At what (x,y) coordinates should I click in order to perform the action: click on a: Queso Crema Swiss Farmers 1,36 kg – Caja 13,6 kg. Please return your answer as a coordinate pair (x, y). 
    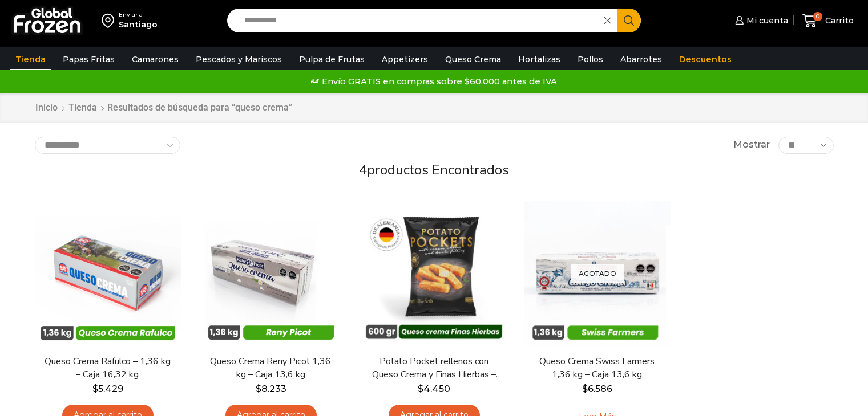
    Looking at the image, I should click on (596, 368).